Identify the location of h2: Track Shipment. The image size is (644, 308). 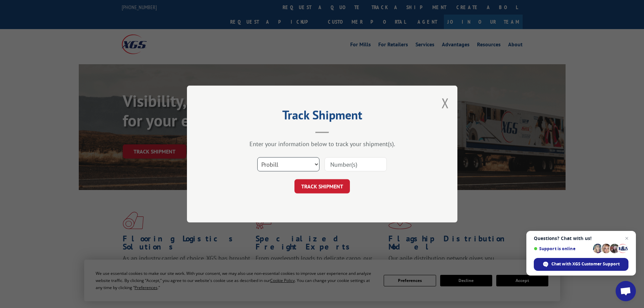
(322, 117).